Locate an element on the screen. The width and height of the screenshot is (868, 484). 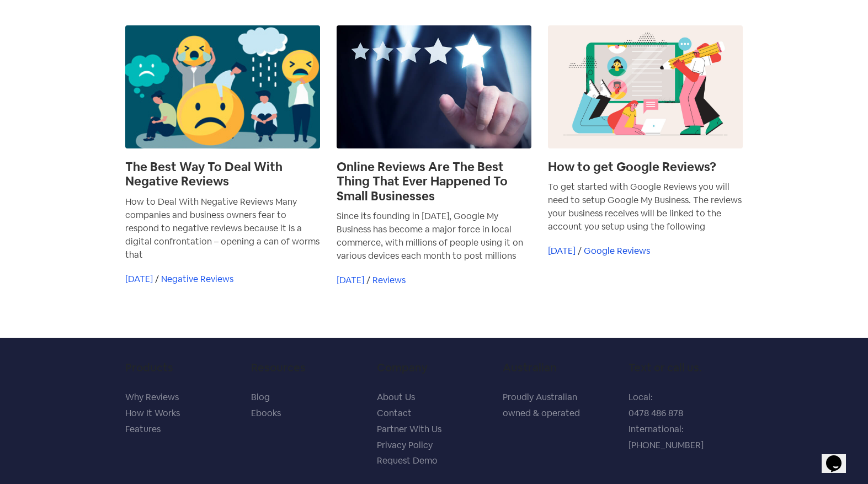
a: Online Reviews Are The Best Thing That Ever Happened To Small Businesses is located at coordinates (422, 181).